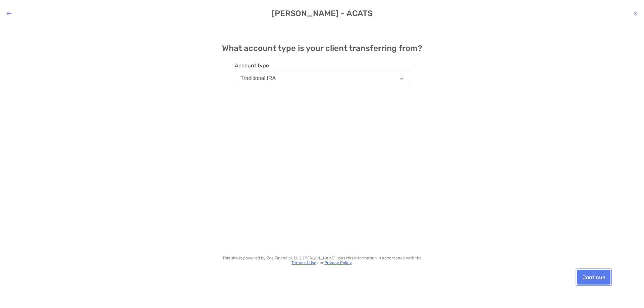  I want to click on a: Terms of Use, so click(304, 263).